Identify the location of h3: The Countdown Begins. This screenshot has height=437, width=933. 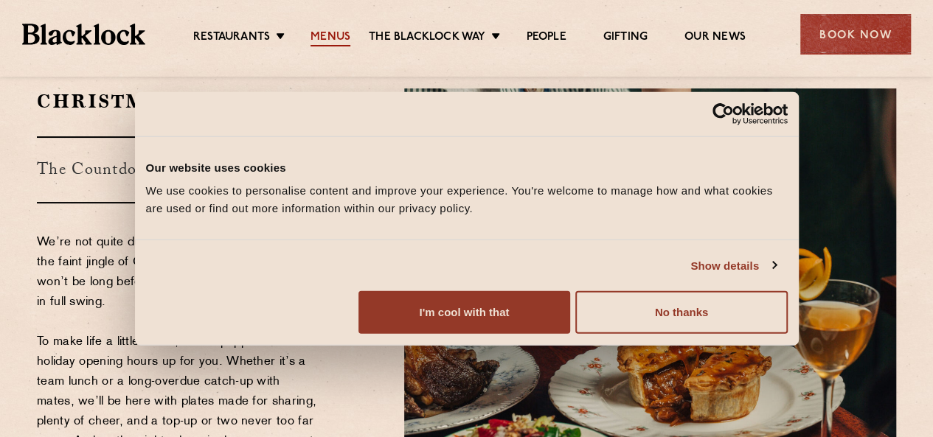
(178, 170).